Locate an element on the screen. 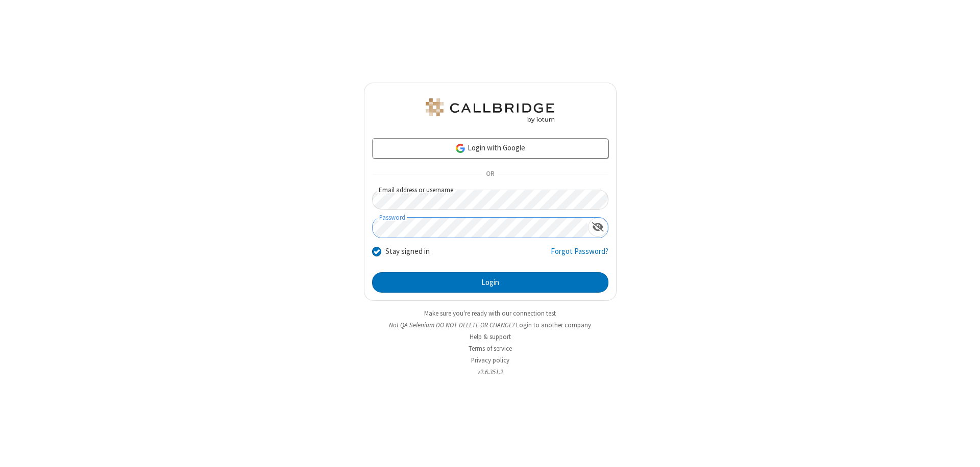 The width and height of the screenshot is (980, 467). input: Password is located at coordinates (481, 228).